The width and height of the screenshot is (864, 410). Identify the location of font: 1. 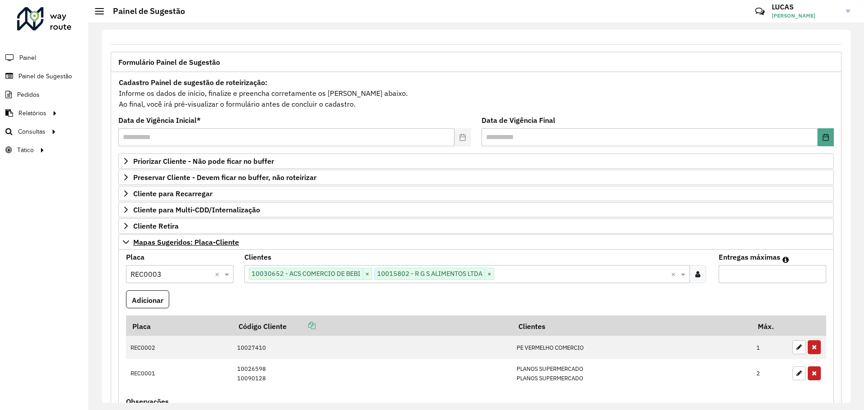
(758, 347).